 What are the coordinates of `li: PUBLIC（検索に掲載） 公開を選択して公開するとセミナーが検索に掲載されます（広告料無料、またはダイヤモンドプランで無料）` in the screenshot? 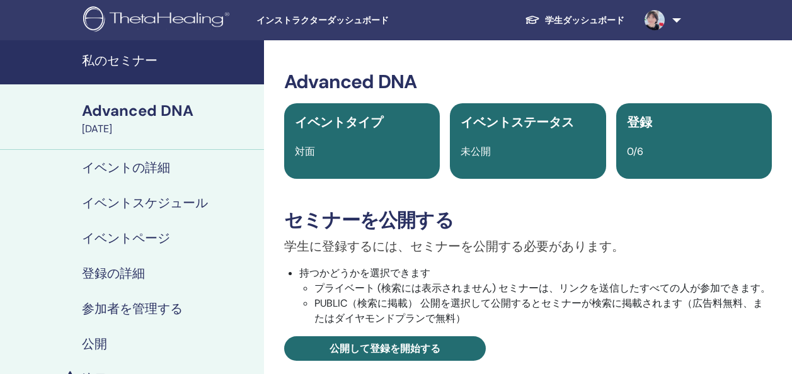 It's located at (543, 311).